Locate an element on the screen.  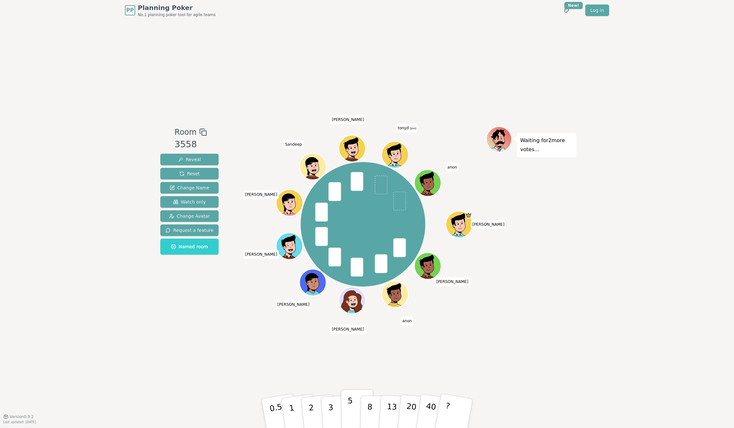
button: Version0.9.2 is located at coordinates (18, 417).